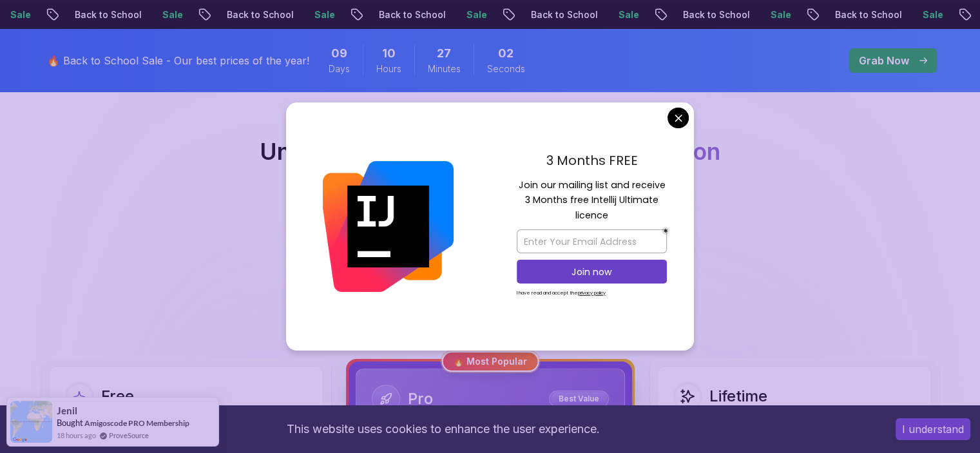 Image resolution: width=980 pixels, height=453 pixels. I want to click on span: 18 hours ago, so click(76, 435).